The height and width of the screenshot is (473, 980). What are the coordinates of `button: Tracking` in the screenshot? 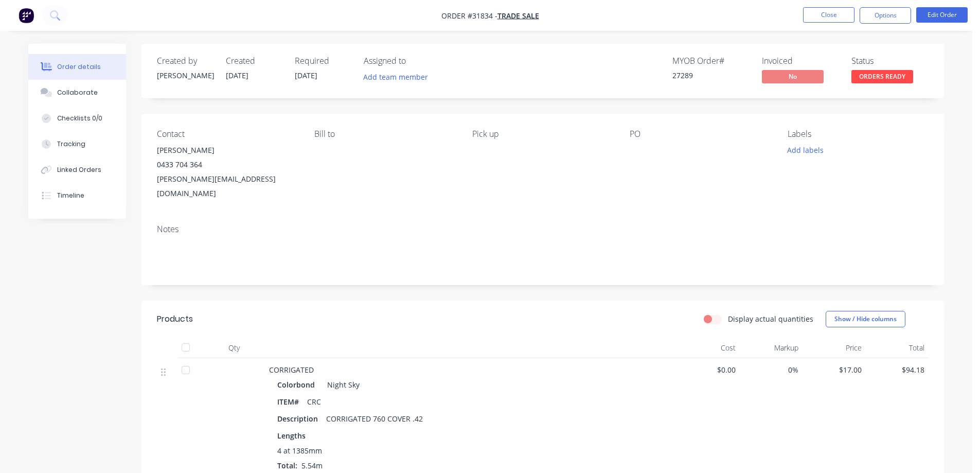 It's located at (77, 144).